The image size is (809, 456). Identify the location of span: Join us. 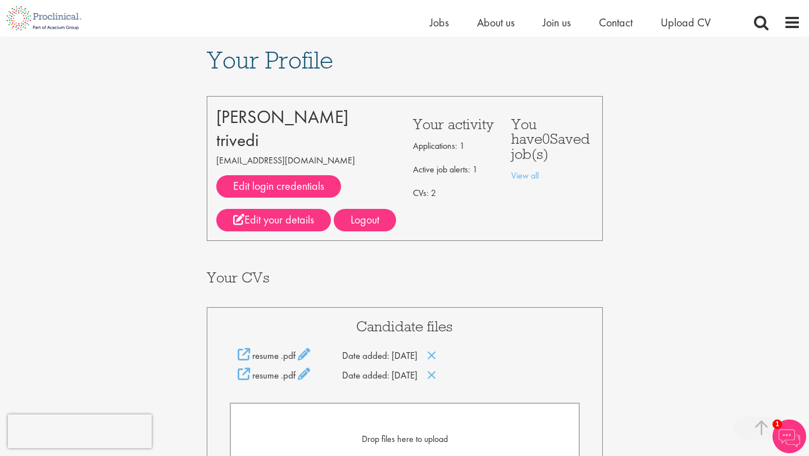
(557, 22).